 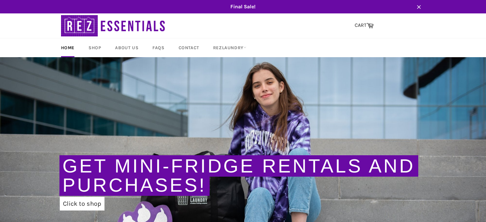 What do you see at coordinates (158, 48) in the screenshot?
I see `a: FAQs` at bounding box center [158, 48].